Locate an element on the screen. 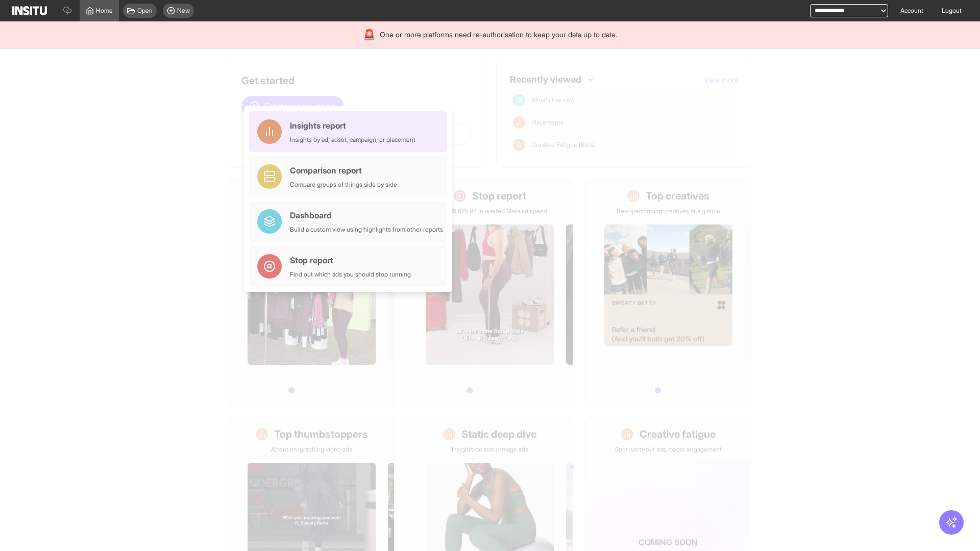 Image resolution: width=980 pixels, height=551 pixels. span: New is located at coordinates (183, 11).